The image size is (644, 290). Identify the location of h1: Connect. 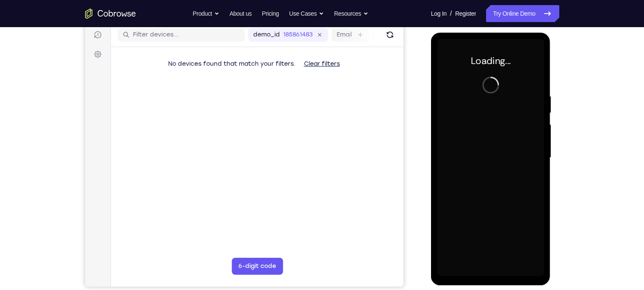
(55, 12).